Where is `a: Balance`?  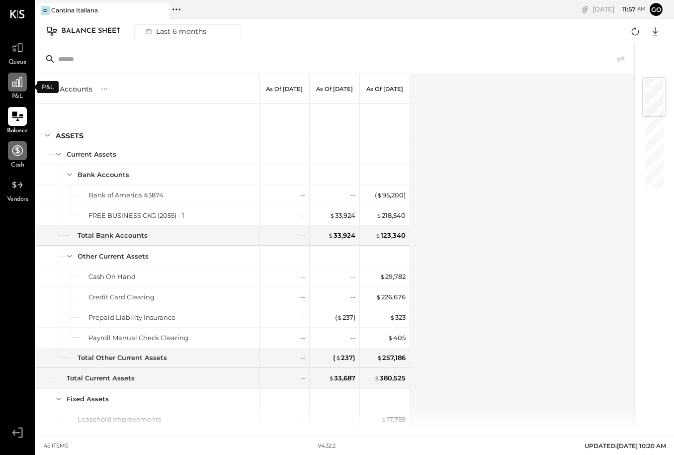
a: Balance is located at coordinates (17, 121).